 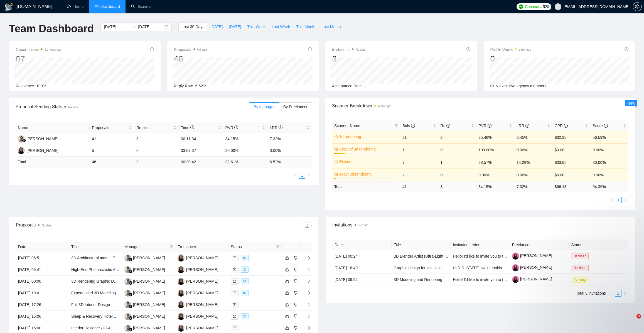 What do you see at coordinates (457, 150) in the screenshot?
I see `td: 0` at bounding box center [457, 150].